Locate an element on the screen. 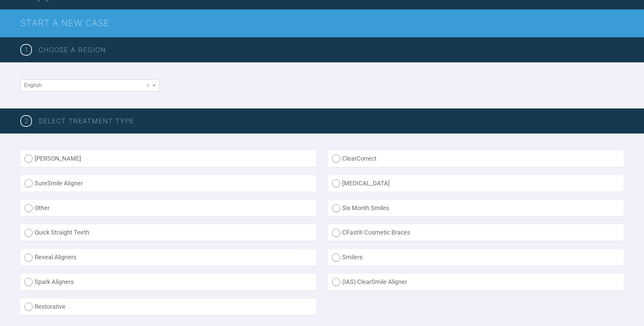 The image size is (644, 326). span: English is located at coordinates (33, 85).